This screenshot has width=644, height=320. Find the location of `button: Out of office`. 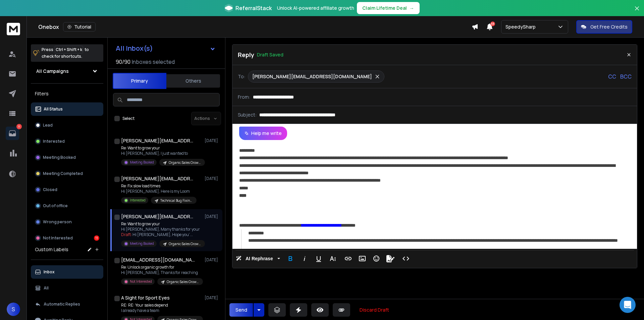

button: Out of office is located at coordinates (67, 206).